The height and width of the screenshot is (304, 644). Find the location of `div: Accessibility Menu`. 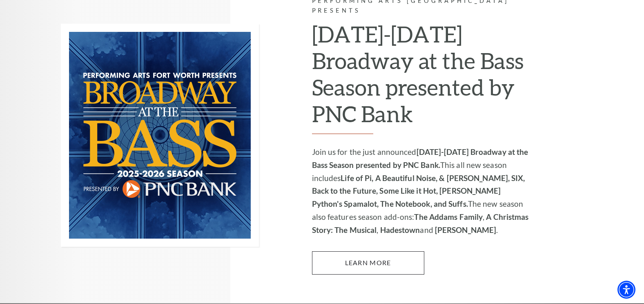

div: Accessibility Menu is located at coordinates (626, 290).